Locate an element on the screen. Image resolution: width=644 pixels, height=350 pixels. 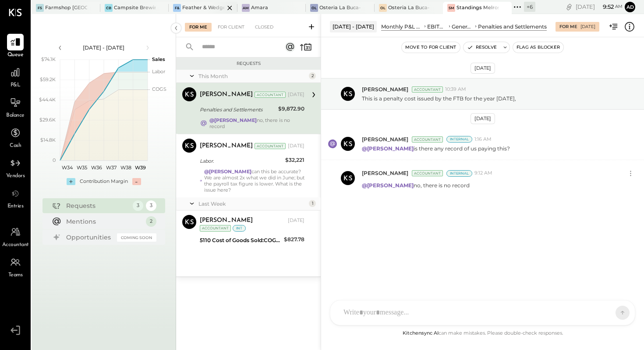
div: Contribution Margin is located at coordinates (104, 181).